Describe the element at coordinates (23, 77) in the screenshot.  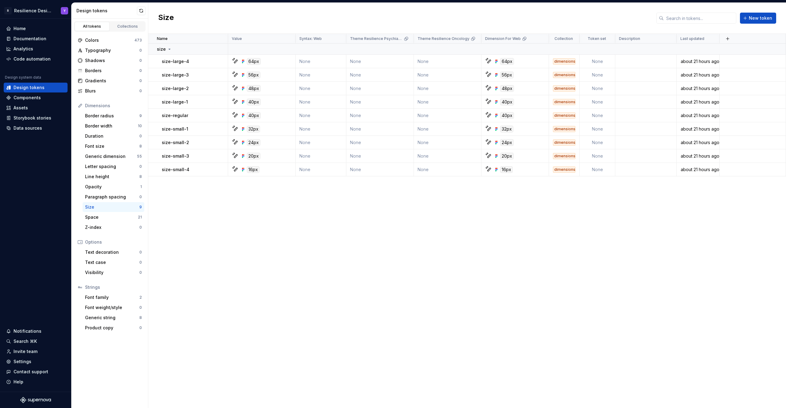
I see `div: Design system data` at that location.